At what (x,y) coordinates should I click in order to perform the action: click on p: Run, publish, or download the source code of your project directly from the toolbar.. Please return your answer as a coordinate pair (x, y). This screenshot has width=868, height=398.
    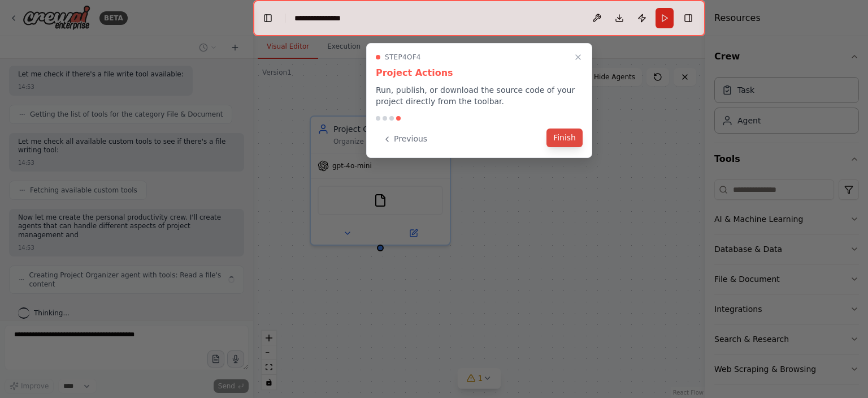
    Looking at the image, I should click on (480, 96).